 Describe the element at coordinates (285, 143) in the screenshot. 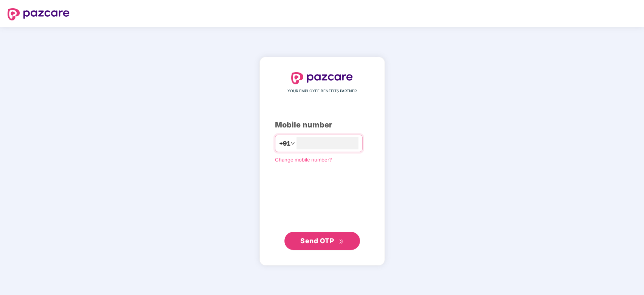

I see `span: +91` at that location.